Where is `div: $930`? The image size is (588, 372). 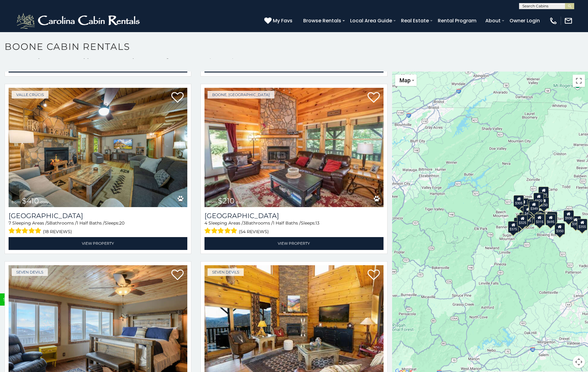
div: $930 is located at coordinates (569, 216).